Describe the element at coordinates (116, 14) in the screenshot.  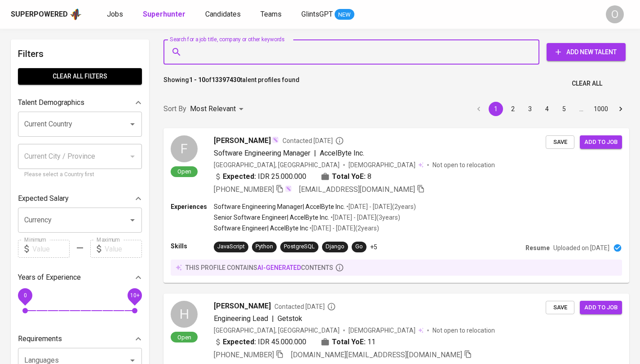
I see `a: Jobs` at that location.